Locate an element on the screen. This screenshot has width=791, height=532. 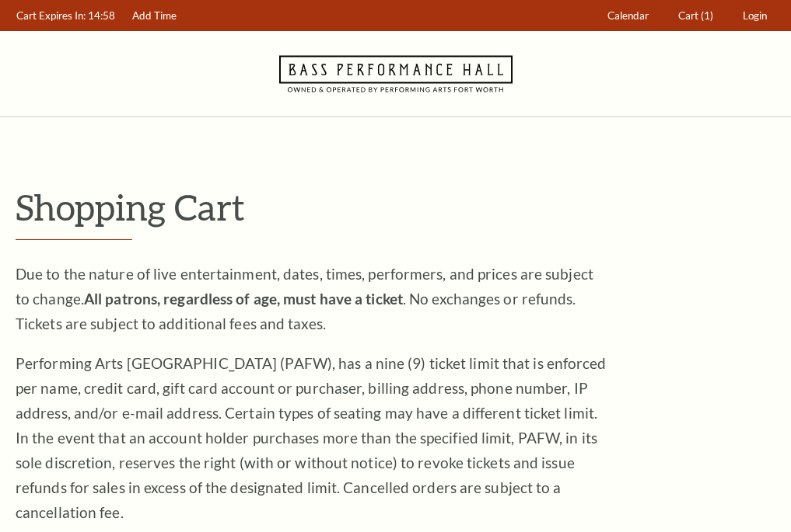
span: (1) is located at coordinates (707, 15).